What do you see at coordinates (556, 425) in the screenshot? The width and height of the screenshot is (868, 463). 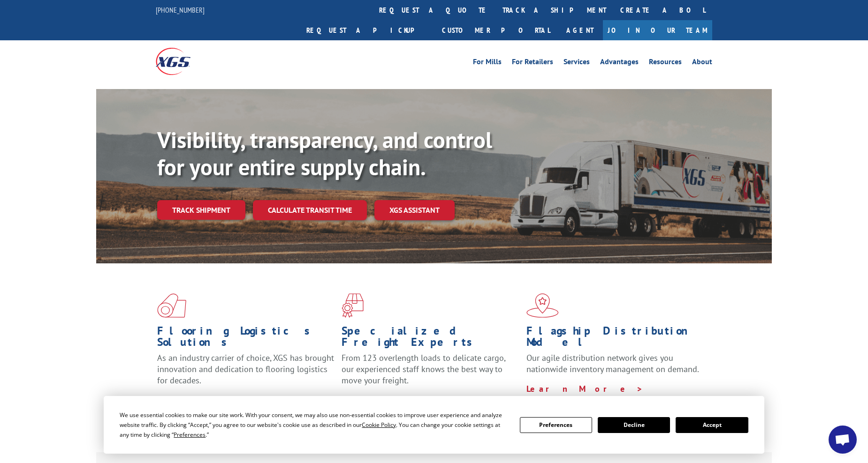 I see `button: Preferences` at bounding box center [556, 425].